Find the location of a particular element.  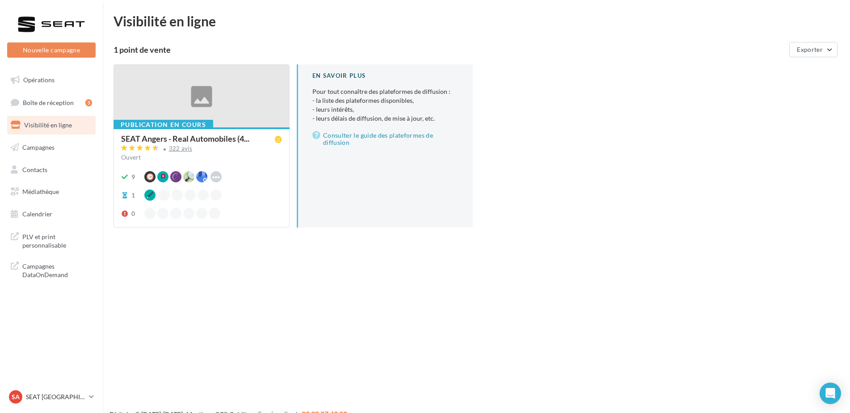

span: SA is located at coordinates (16, 397).